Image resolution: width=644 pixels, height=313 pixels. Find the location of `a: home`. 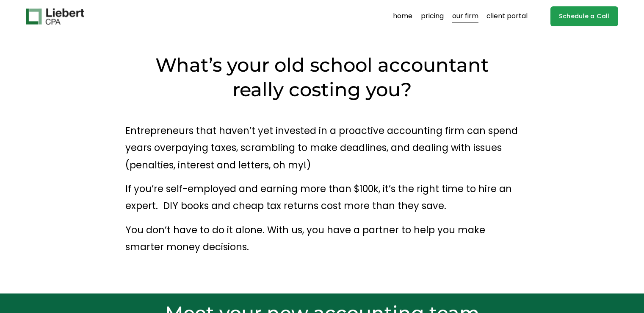

a: home is located at coordinates (403, 16).